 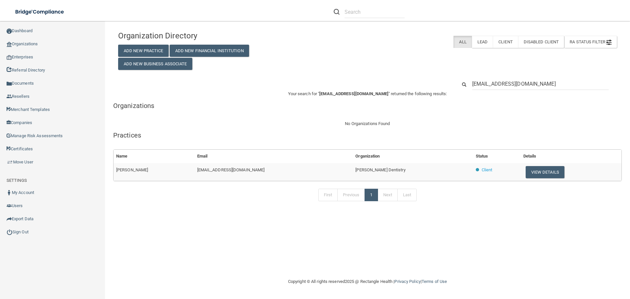 I want to click on img: ic-search.3b580494.png, so click(x=337, y=12).